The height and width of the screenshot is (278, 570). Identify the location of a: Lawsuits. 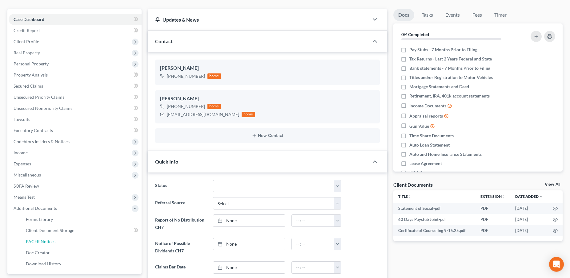
(75, 119).